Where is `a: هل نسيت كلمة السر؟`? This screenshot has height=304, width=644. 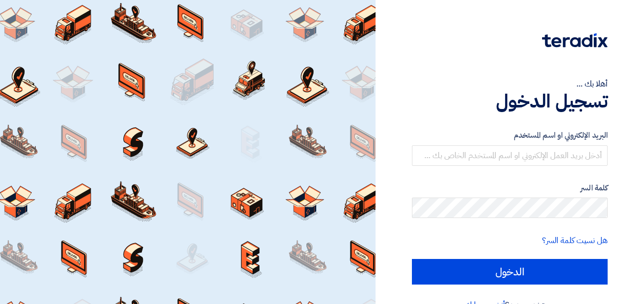 a: هل نسيت كلمة السر؟ is located at coordinates (575, 240).